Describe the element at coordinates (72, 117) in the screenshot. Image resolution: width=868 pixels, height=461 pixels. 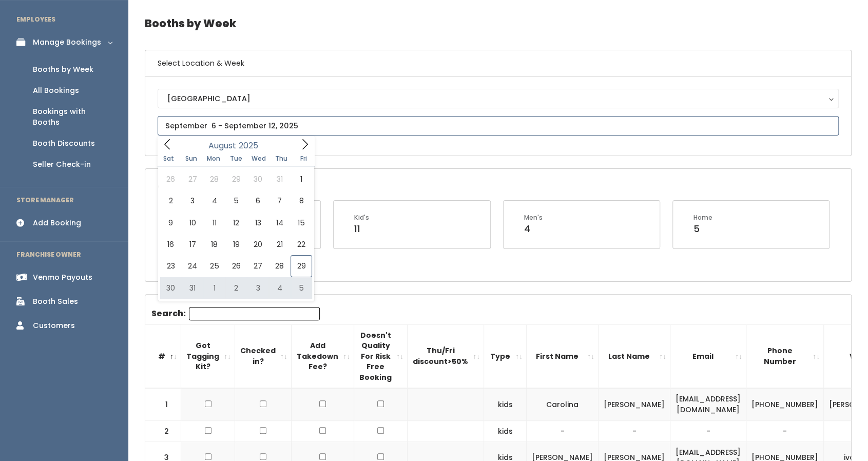
I see `div: Bookings with Booths` at that location.